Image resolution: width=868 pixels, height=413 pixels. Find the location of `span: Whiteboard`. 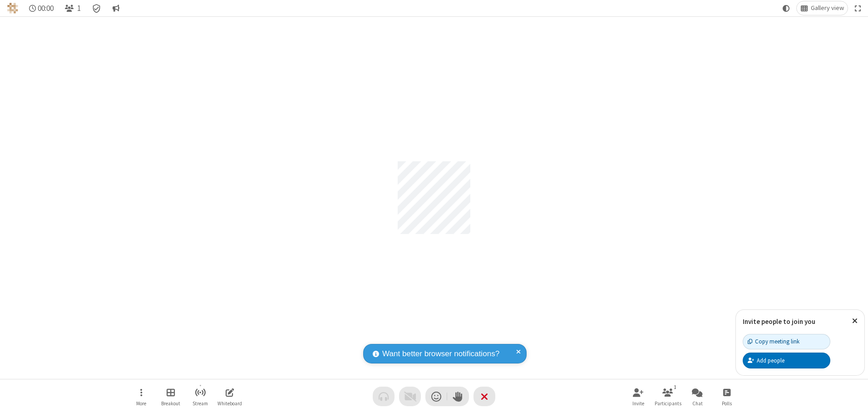

span: Whiteboard is located at coordinates (229, 403).